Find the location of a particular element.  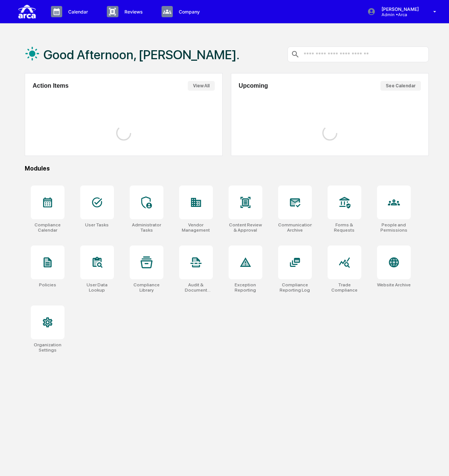

div: Policies is located at coordinates (47, 285).